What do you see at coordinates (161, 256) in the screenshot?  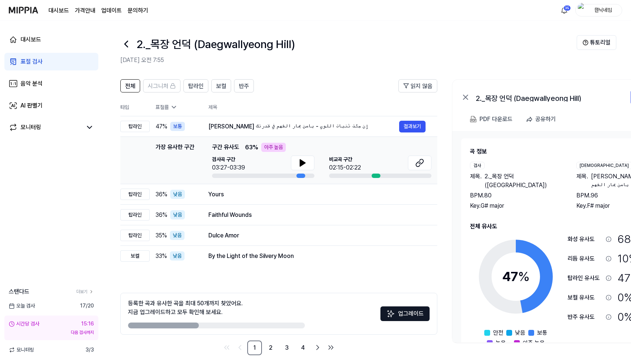 I see `span: 33 %` at bounding box center [161, 256].